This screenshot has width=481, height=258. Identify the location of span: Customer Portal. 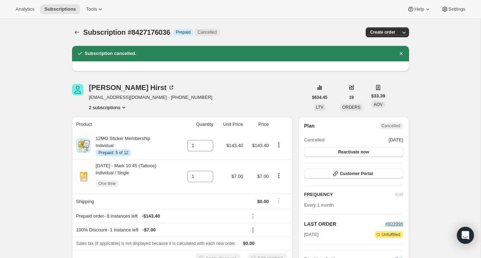
(356, 174).